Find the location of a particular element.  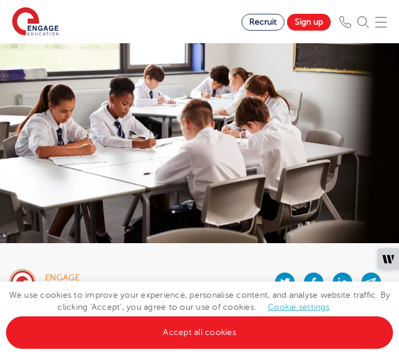

a: Accept all cookies is located at coordinates (200, 332).